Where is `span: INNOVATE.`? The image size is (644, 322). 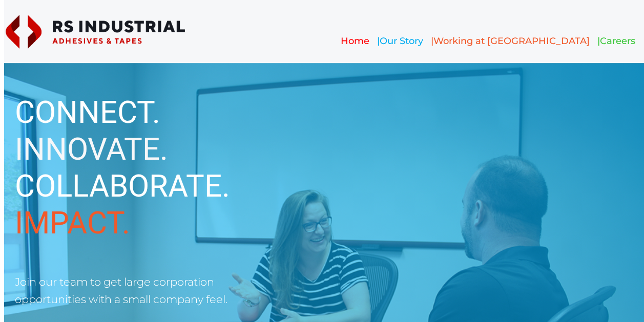 span: INNOVATE. is located at coordinates (91, 149).